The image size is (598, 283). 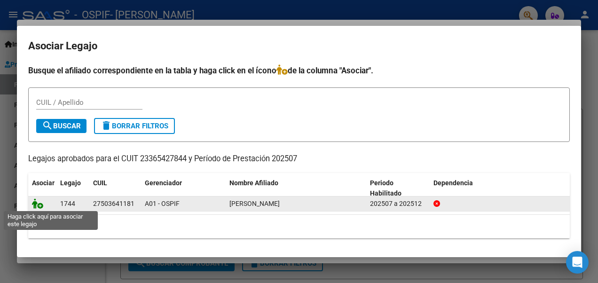 I want to click on span: 1744, so click(x=68, y=204).